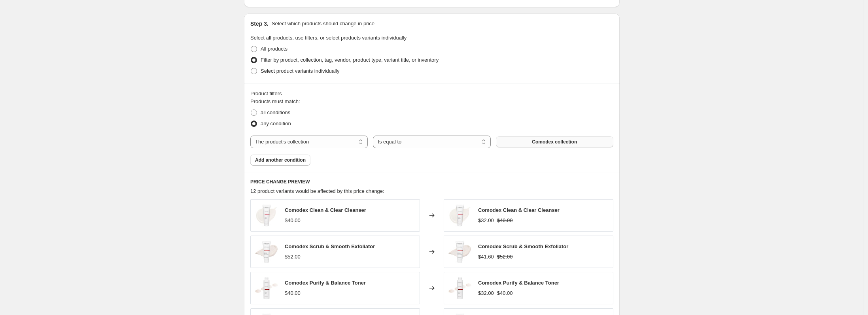 The width and height of the screenshot is (868, 315). I want to click on p: Select which products should change in price, so click(323, 24).